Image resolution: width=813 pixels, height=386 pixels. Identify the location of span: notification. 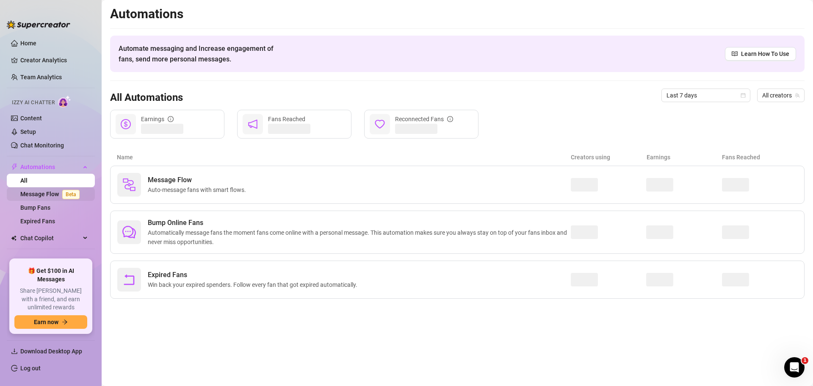
(253, 124).